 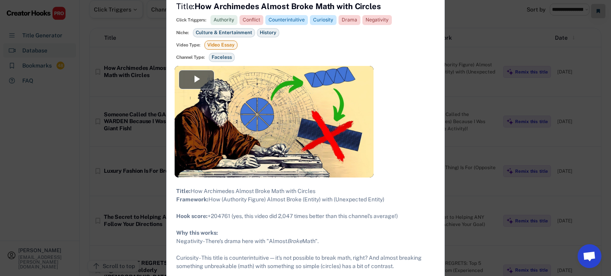 I want to click on strong: Framework:, so click(x=192, y=200).